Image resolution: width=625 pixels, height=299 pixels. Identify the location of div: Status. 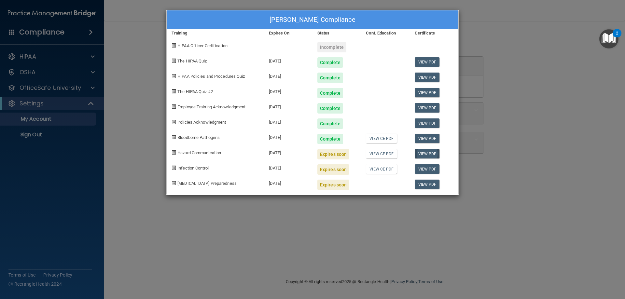
(337, 33).